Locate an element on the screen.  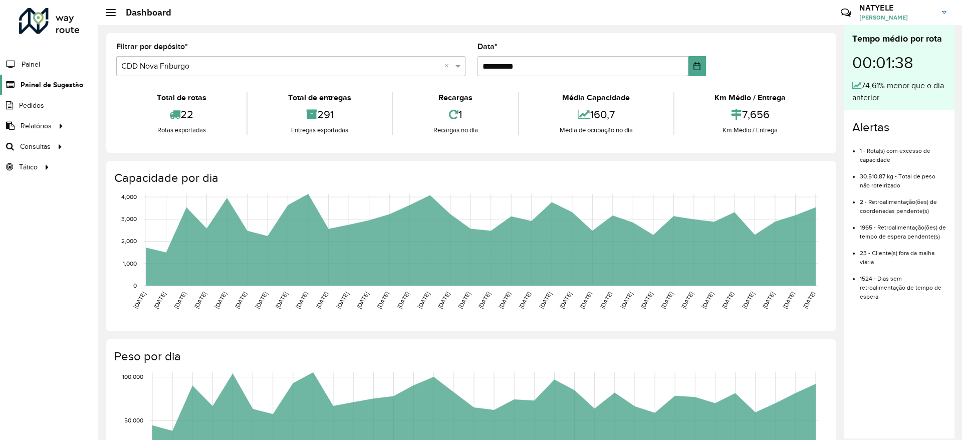
div: Entregas exportadas is located at coordinates (319, 130).